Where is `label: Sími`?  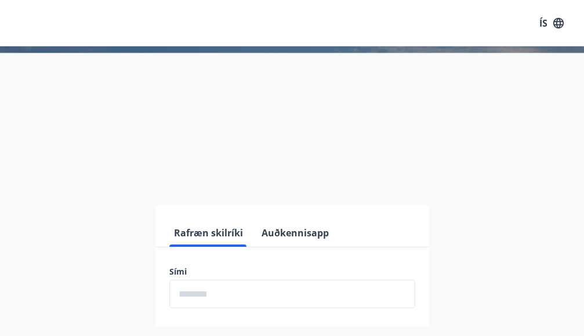 label: Sími is located at coordinates (292, 272).